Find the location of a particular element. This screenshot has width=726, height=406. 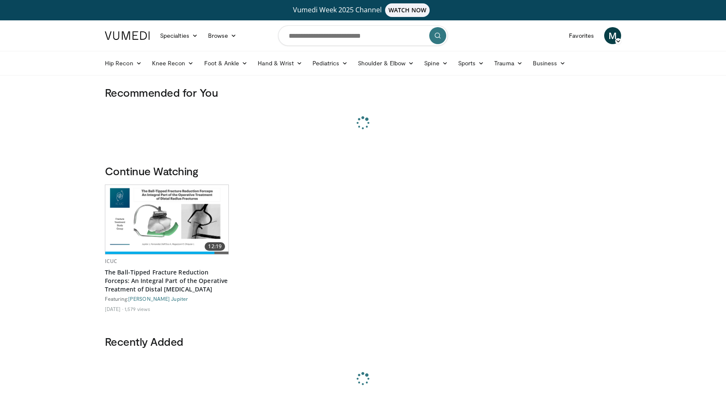

a: Hip Recon is located at coordinates (123, 63).